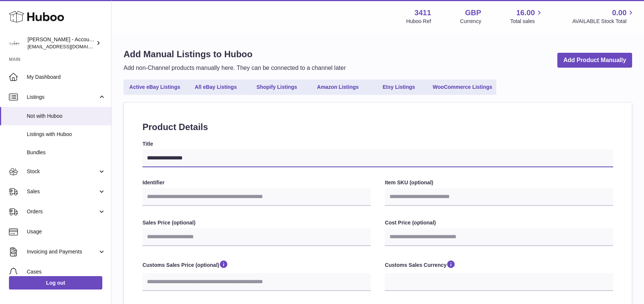 The image size is (644, 304). Describe the element at coordinates (471, 21) in the screenshot. I see `div: Currency` at that location.